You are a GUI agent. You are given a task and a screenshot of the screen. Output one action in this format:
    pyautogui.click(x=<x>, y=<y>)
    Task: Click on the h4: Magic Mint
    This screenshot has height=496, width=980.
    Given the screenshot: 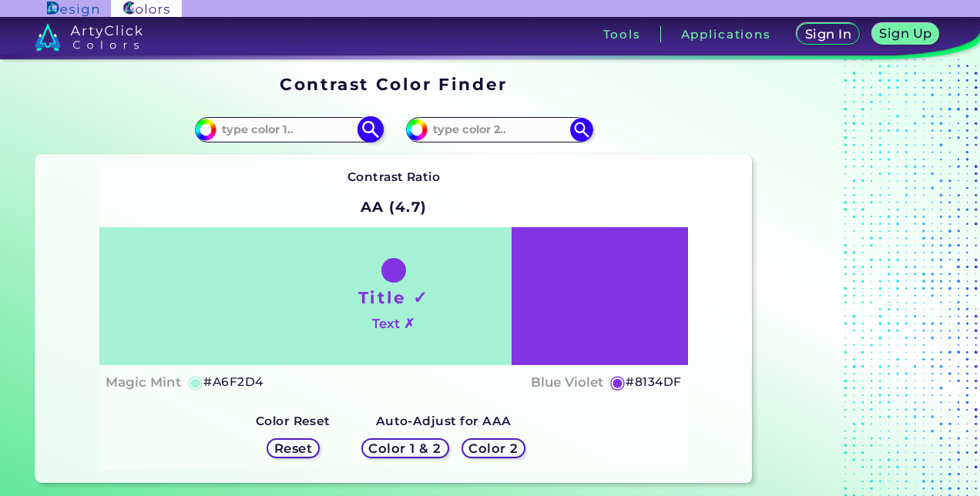 What is the action you would take?
    pyautogui.click(x=143, y=382)
    